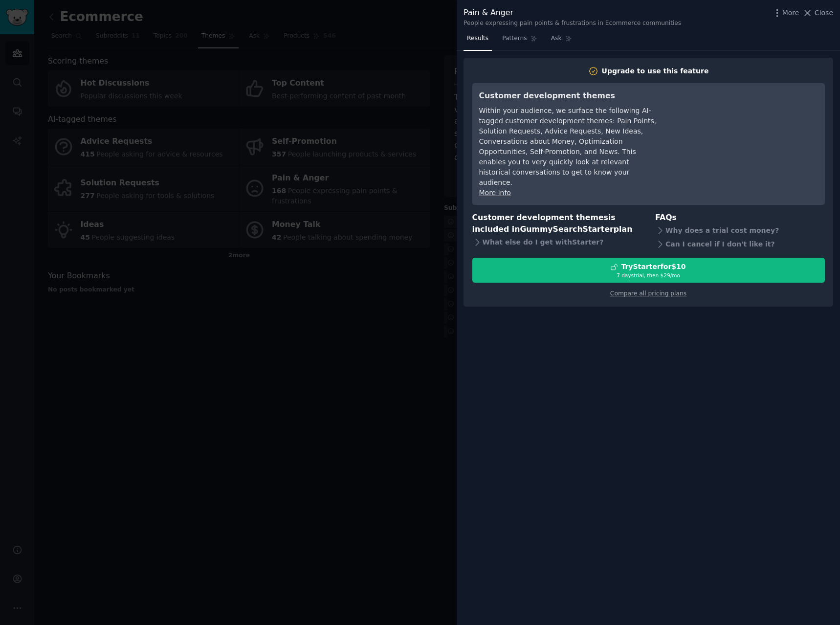 The height and width of the screenshot is (625, 840). What do you see at coordinates (556, 39) in the screenshot?
I see `span: Ask` at bounding box center [556, 39].